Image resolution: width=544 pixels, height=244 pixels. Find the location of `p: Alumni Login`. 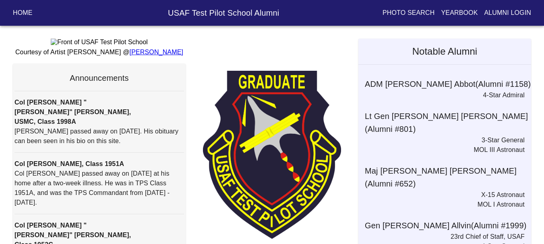

p: Alumni Login is located at coordinates (507, 13).